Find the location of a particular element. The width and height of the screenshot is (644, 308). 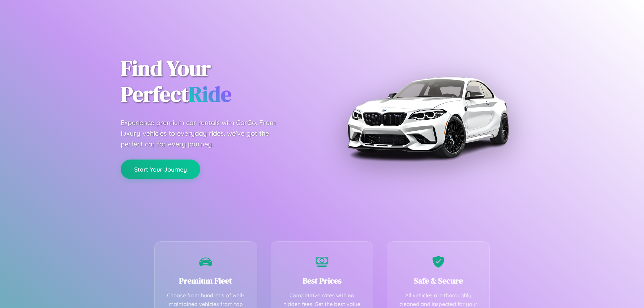

h3: Safe & Secure is located at coordinates (438, 280).